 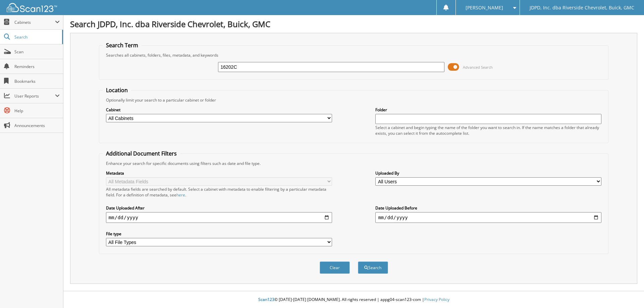 I want to click on div: Searches all cabinets, folders, files, metadata, and keywords, so click(x=354, y=55).